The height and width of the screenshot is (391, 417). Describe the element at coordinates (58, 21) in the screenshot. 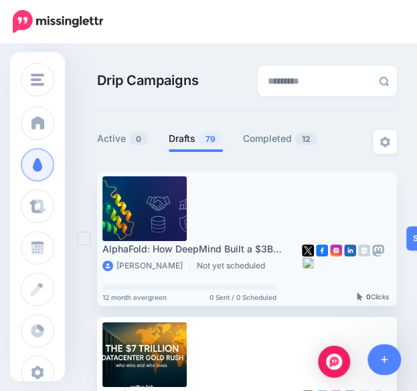

I see `img: Missinglettr` at that location.